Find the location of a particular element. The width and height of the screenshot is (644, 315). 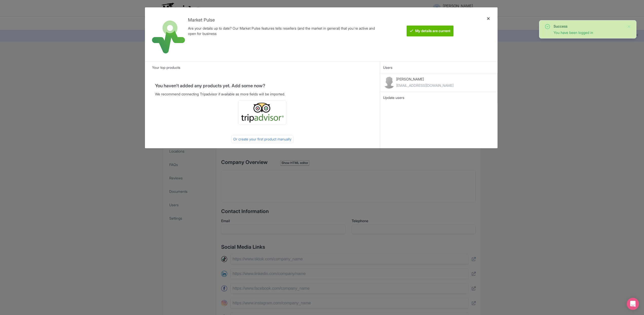

div: Open Intercom Messenger is located at coordinates (633, 304).